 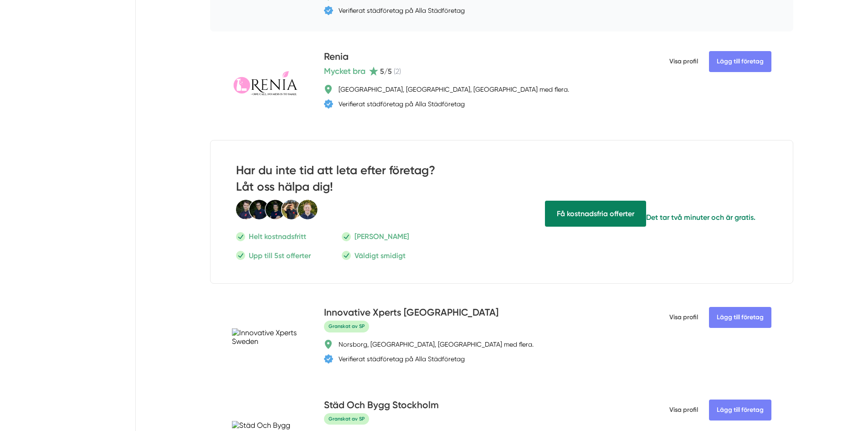 What do you see at coordinates (380, 255) in the screenshot?
I see `p: Väldigt smidigt` at bounding box center [380, 255].